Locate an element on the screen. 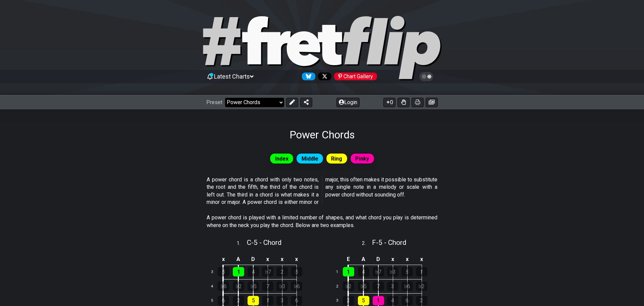 This screenshot has height=306, width=644. button: Print is located at coordinates (418, 103).